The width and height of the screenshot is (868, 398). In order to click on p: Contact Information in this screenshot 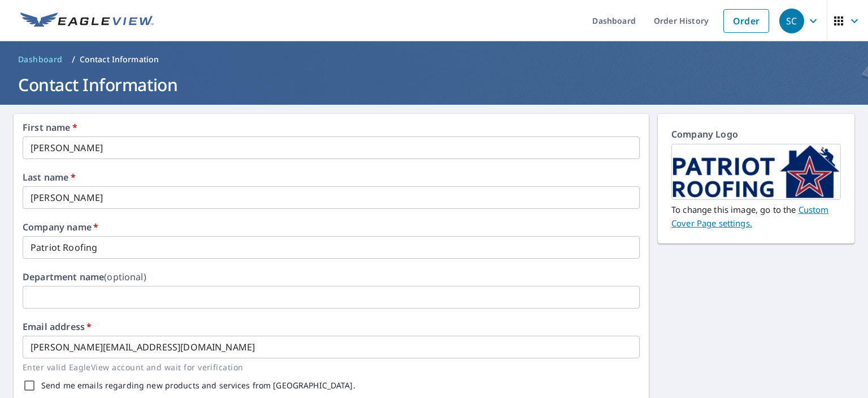, I will do `click(119, 60)`.